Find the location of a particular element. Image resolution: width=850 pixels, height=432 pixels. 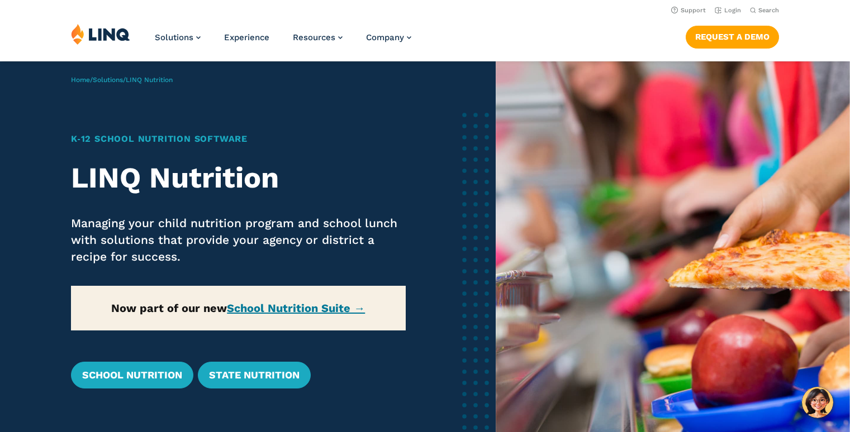

button: Open Search Bar is located at coordinates (764, 10).